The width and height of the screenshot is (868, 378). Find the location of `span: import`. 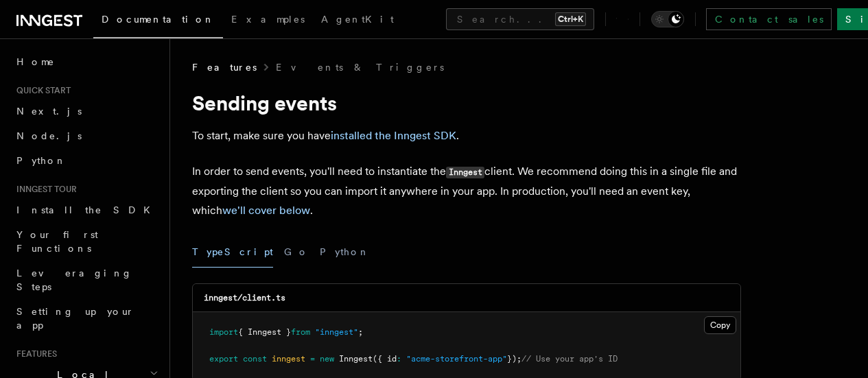

span: import is located at coordinates (224, 332).